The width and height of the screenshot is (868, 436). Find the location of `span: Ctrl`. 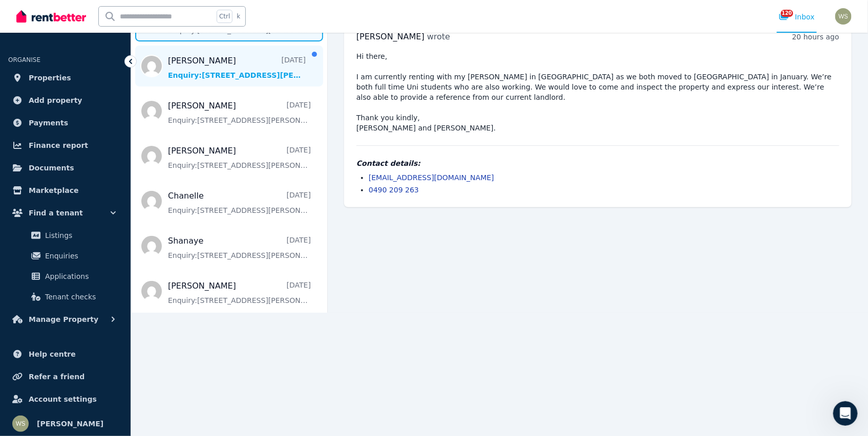

span: Ctrl is located at coordinates (224, 16).